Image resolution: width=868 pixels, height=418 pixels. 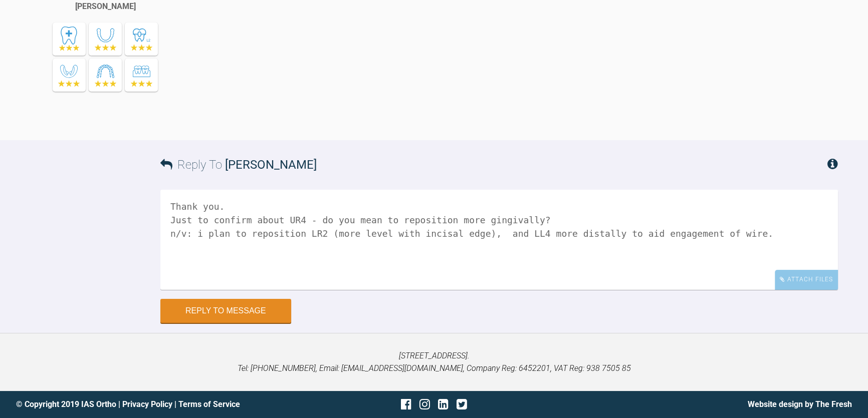 What do you see at coordinates (806, 279) in the screenshot?
I see `div: Attach Files` at bounding box center [806, 279].